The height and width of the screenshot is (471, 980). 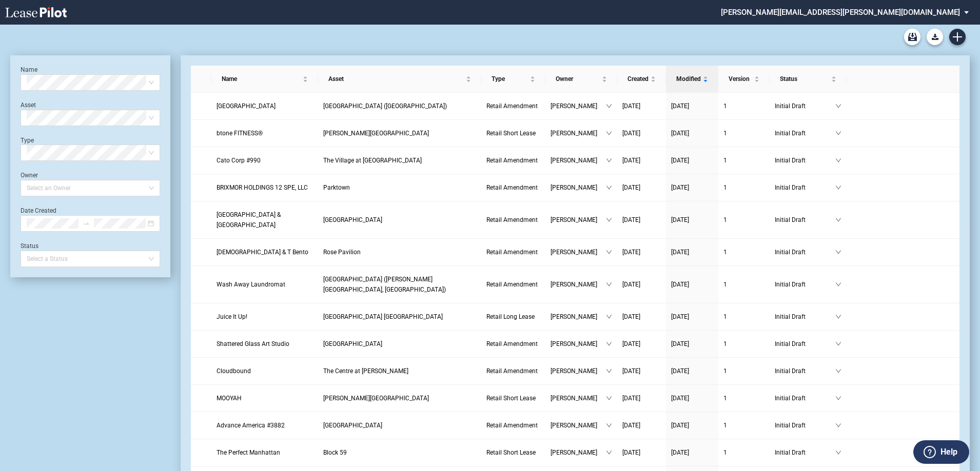 What do you see at coordinates (261, 79) in the screenshot?
I see `span: Name` at bounding box center [261, 79].